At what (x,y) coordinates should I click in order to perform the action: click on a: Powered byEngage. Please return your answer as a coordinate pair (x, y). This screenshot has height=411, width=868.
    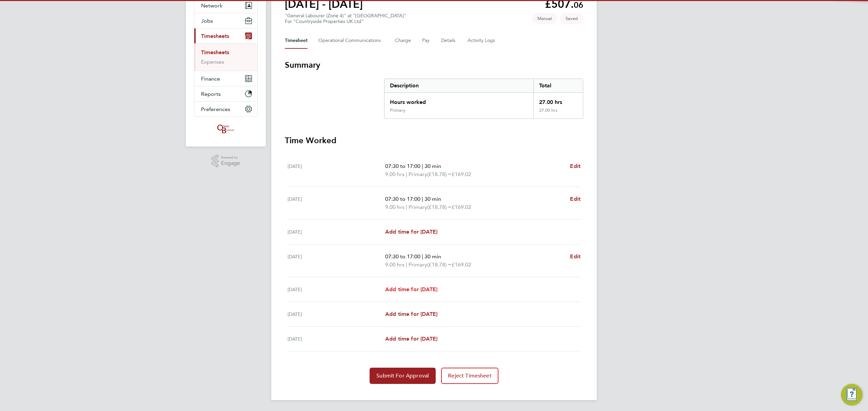
    Looking at the image, I should click on (226, 161).